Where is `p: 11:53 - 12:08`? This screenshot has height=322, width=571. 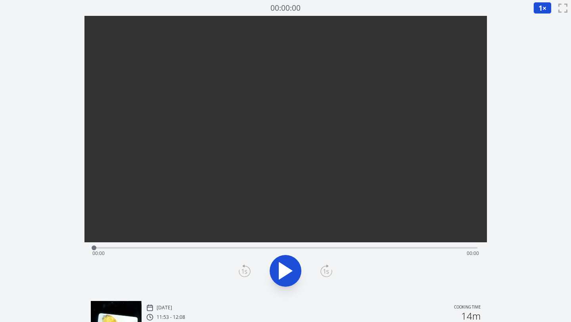 p: 11:53 - 12:08 is located at coordinates (171, 317).